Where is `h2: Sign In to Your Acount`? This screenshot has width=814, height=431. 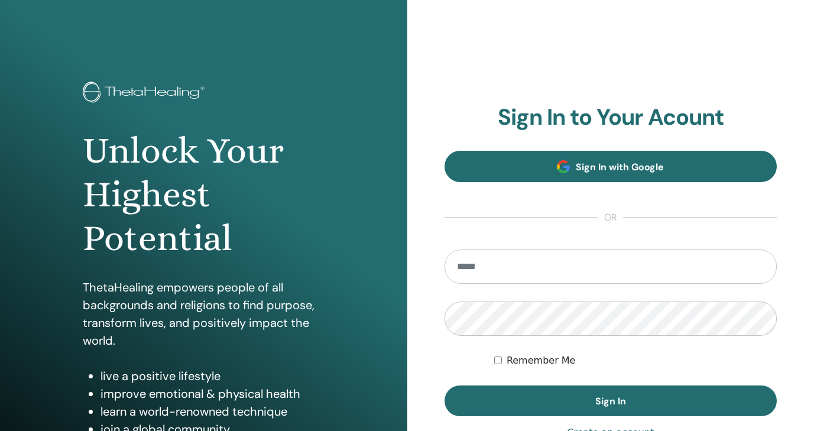
h2: Sign In to Your Acount is located at coordinates (610, 118).